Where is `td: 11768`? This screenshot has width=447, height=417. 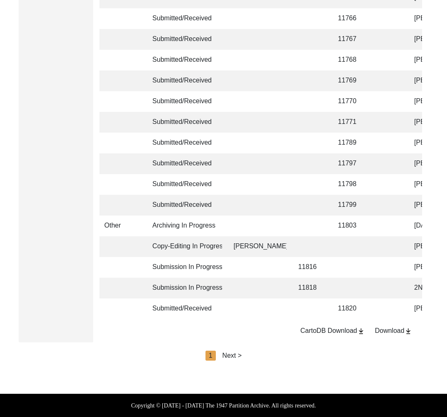 td: 11768 is located at coordinates (352, 60).